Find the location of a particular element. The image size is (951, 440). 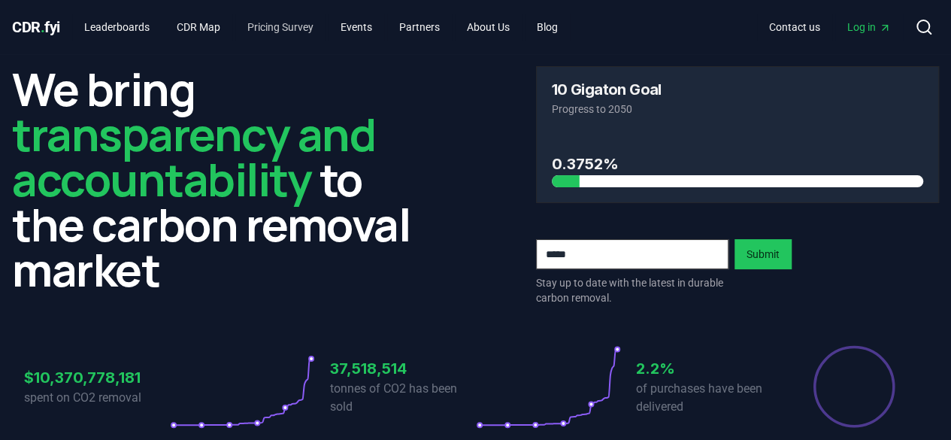

span: transparency and accountability is located at coordinates (193, 156).